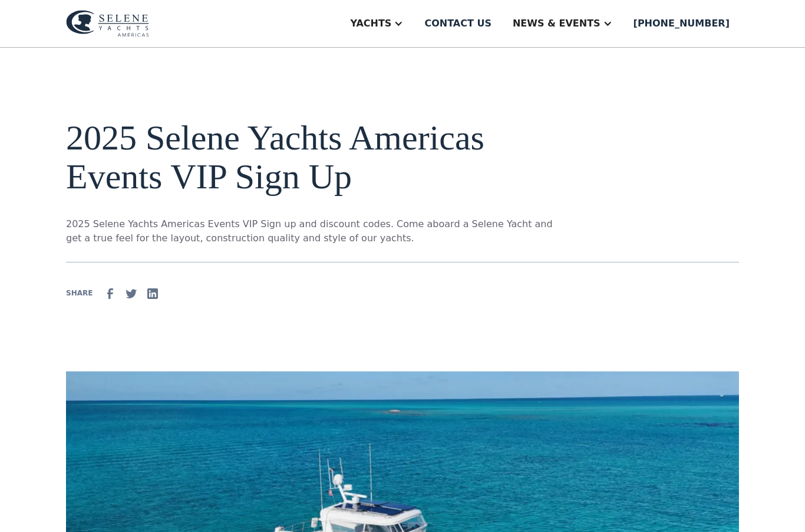 The width and height of the screenshot is (805, 532). I want to click on h1: 2025 Selene Yachts Americas Events VIP Sign Up, so click(311, 157).